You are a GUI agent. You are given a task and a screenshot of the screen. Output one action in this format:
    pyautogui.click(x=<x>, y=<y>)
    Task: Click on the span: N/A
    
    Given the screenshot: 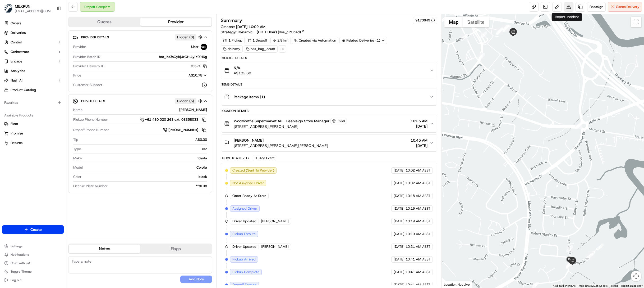 What is the action you would take?
    pyautogui.click(x=243, y=68)
    